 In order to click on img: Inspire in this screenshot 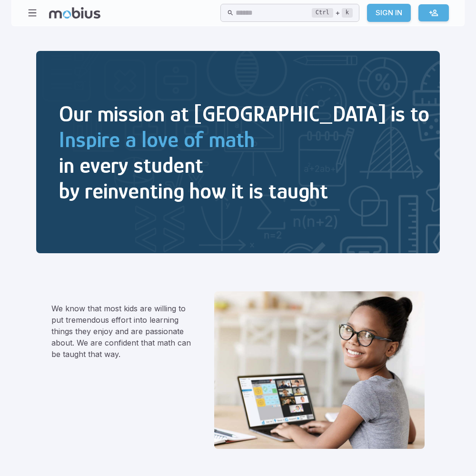, I will do `click(238, 152)`.